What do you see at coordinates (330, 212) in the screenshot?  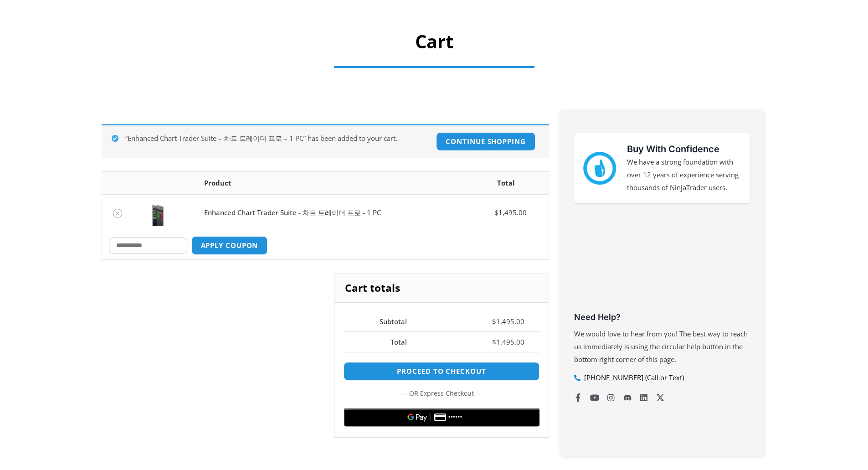 I see `td: Enhanced Chart Trader Suite - 차트 트레이더 프로 - 1 PC` at bounding box center [330, 212].